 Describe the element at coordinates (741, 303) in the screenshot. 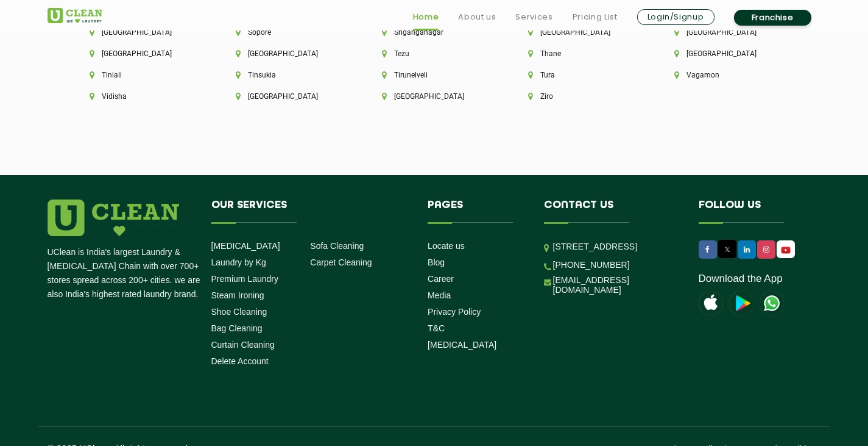

I see `img: playstoreicon.png` at that location.